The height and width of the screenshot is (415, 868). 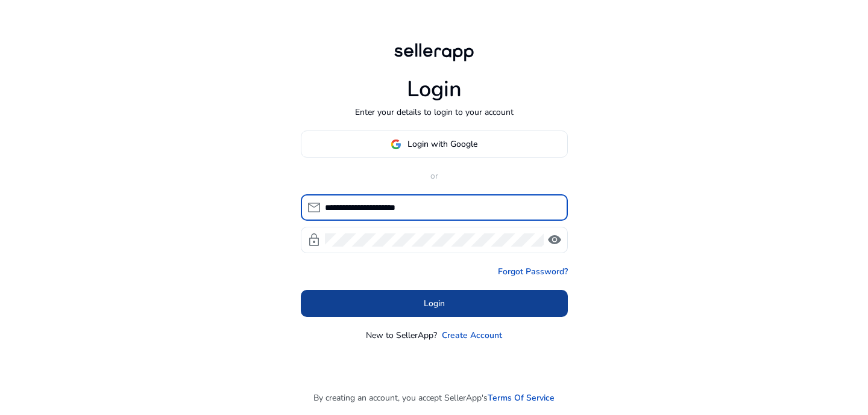 What do you see at coordinates (472, 336) in the screenshot?
I see `a: Create Account` at bounding box center [472, 336].